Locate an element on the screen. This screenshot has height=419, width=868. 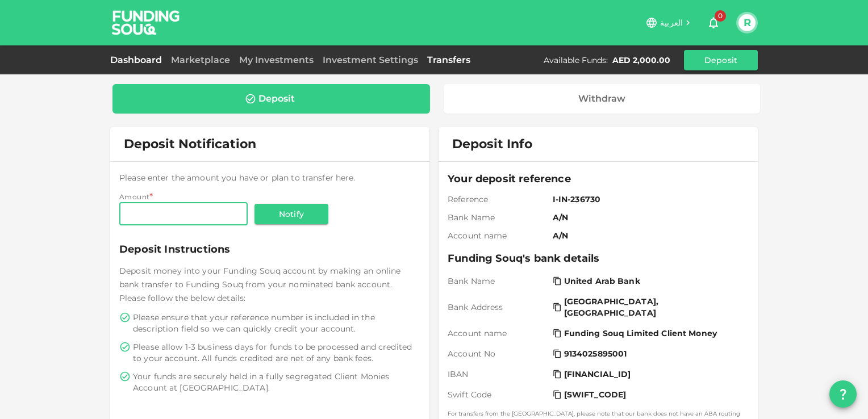
span: Deposit money into your Funding Souq account by making an online bank transfer to Funding Souq fr... is located at coordinates (260, 284).